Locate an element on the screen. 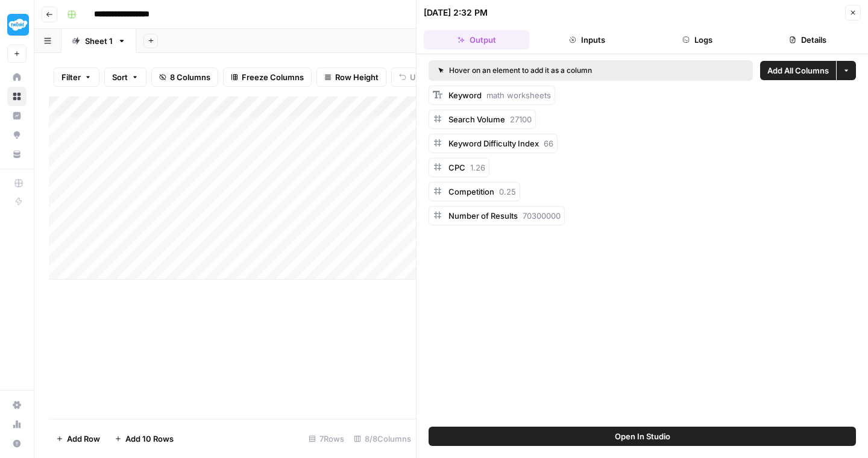  a: Settings is located at coordinates (17, 405).